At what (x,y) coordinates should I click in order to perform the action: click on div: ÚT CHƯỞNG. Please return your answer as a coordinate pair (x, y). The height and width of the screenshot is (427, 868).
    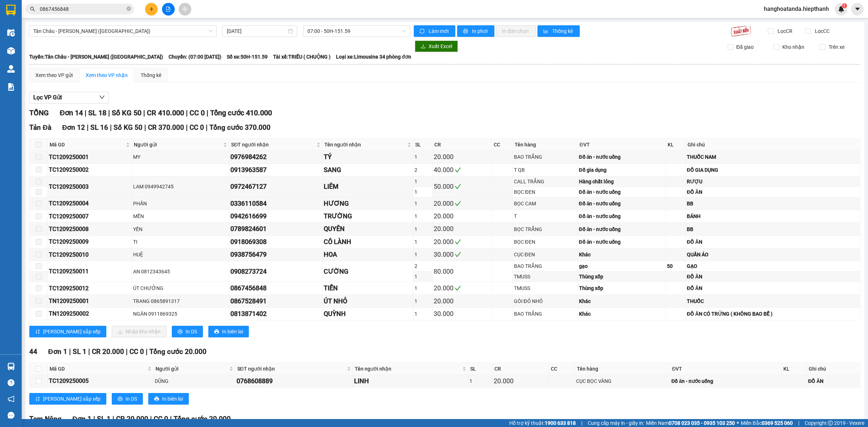
    Looking at the image, I should click on (181, 288).